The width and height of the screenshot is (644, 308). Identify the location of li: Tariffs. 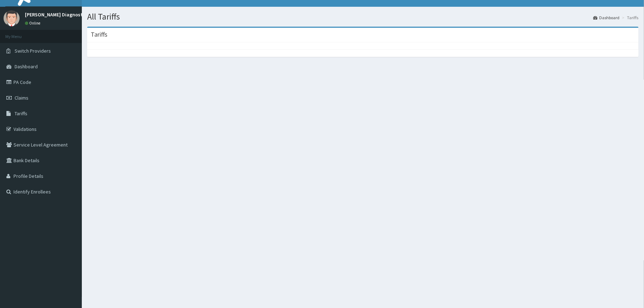
(629, 17).